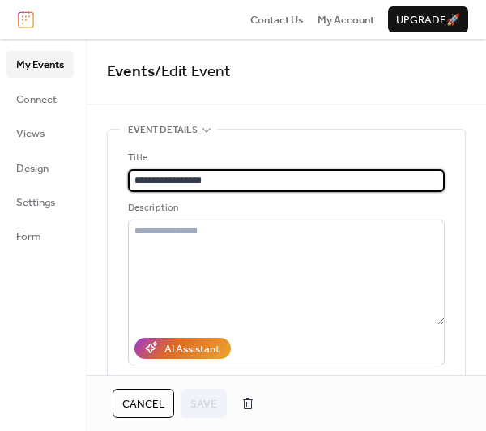 This screenshot has width=486, height=431. I want to click on a: Form, so click(40, 236).